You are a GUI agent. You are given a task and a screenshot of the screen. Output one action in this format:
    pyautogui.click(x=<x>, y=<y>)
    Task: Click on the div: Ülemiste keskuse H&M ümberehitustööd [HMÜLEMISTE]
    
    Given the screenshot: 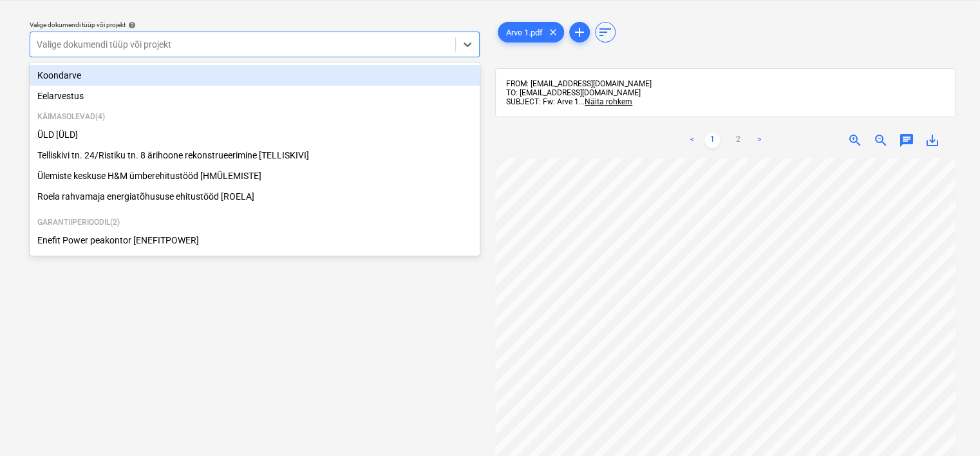 What is the action you would take?
    pyautogui.click(x=255, y=176)
    